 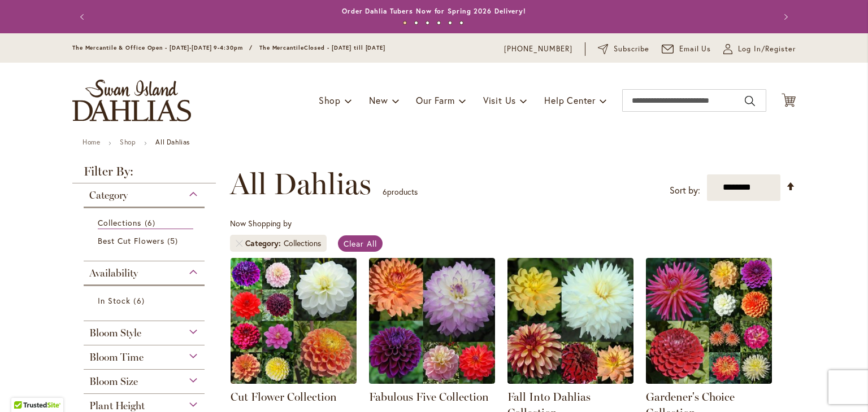 What do you see at coordinates (360, 243) in the screenshot?
I see `span: Clear All` at bounding box center [360, 243].